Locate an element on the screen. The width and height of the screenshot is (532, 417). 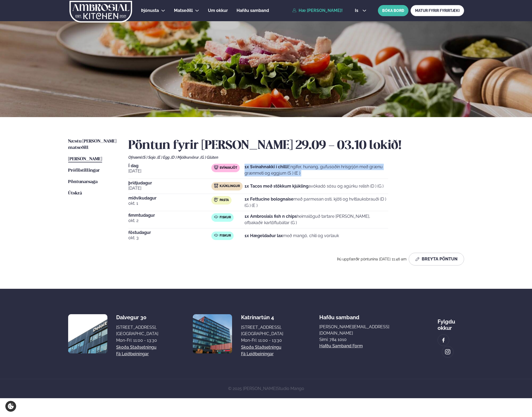
span: Studio Mango is located at coordinates (290, 388).